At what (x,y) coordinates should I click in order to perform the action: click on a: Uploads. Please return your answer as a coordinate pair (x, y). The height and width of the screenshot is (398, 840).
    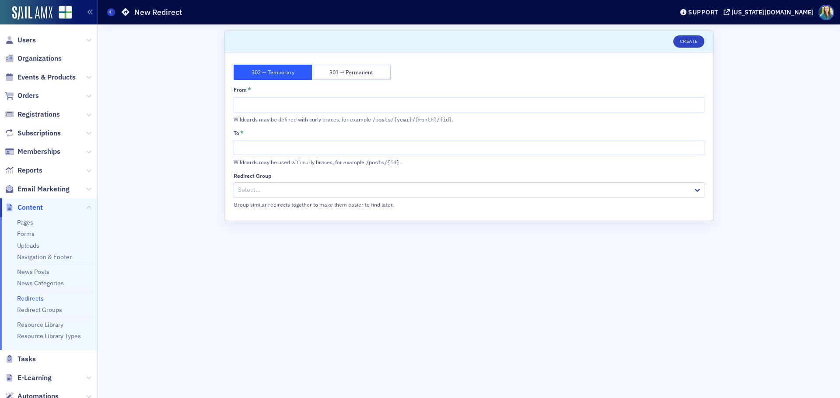
    Looking at the image, I should click on (28, 246).